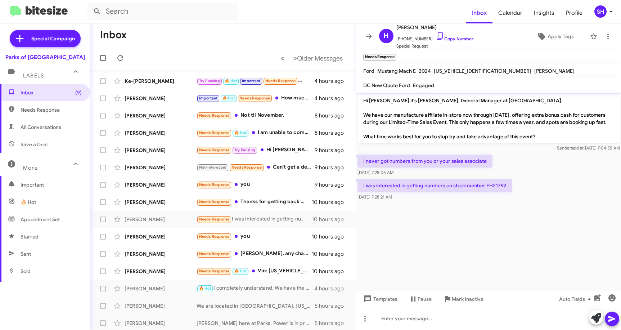  What do you see at coordinates (256, 133) in the screenshot?
I see `div: I am unable to come in. I am caring for my wife she had major surgery.` at bounding box center [256, 133].